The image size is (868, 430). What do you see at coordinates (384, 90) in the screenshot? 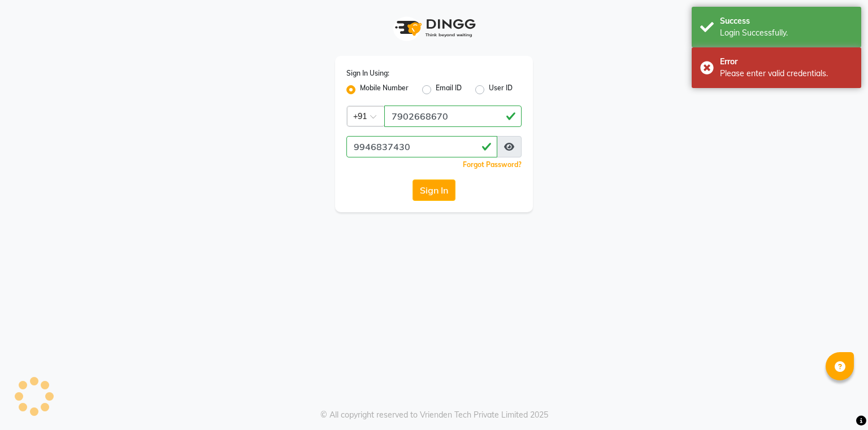
I see `label: Mobile Number` at bounding box center [384, 90].